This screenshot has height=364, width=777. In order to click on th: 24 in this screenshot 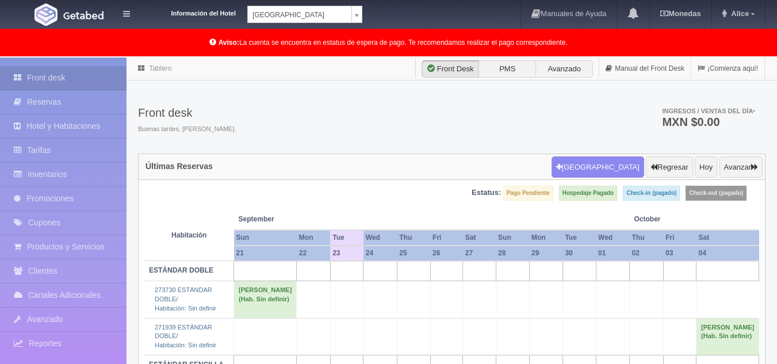, I will do `click(380, 253)`.